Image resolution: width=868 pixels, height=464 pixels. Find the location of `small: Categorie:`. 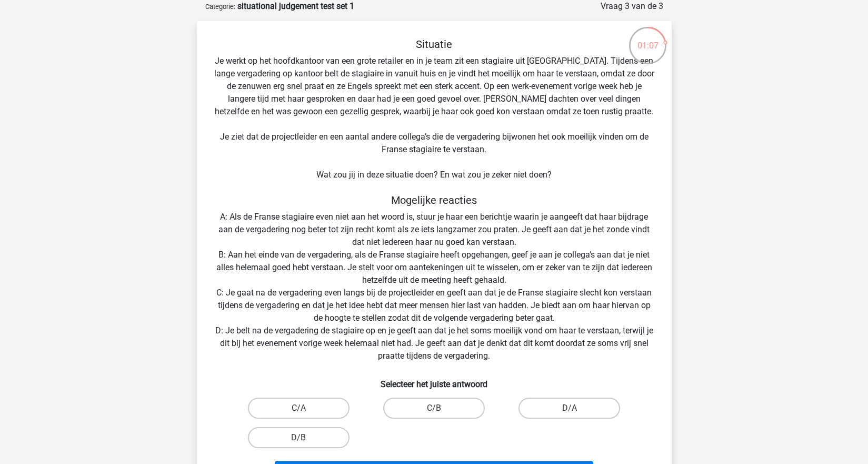

small: Categorie: is located at coordinates (220, 6).